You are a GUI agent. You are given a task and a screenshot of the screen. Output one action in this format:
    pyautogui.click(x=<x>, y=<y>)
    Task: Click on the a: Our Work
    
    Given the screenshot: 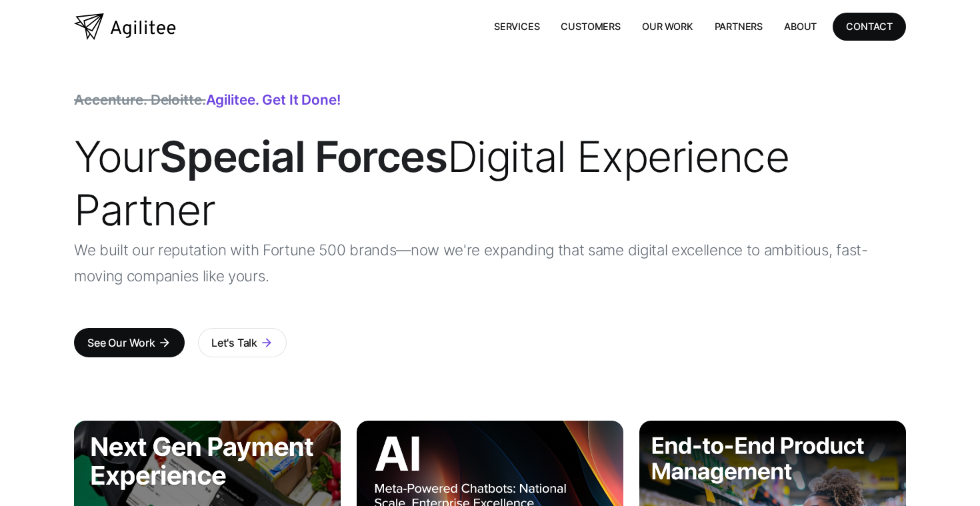 What is the action you would take?
    pyautogui.click(x=667, y=26)
    